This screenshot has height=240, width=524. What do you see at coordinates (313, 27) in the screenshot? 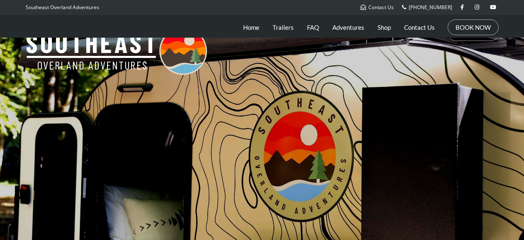
I see `a: FAQ` at bounding box center [313, 27].